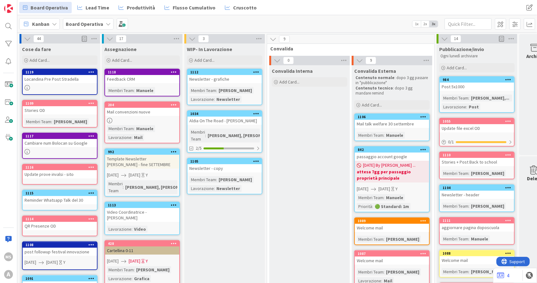  What do you see at coordinates (478, 155) in the screenshot?
I see `div: 1110` at bounding box center [478, 155].